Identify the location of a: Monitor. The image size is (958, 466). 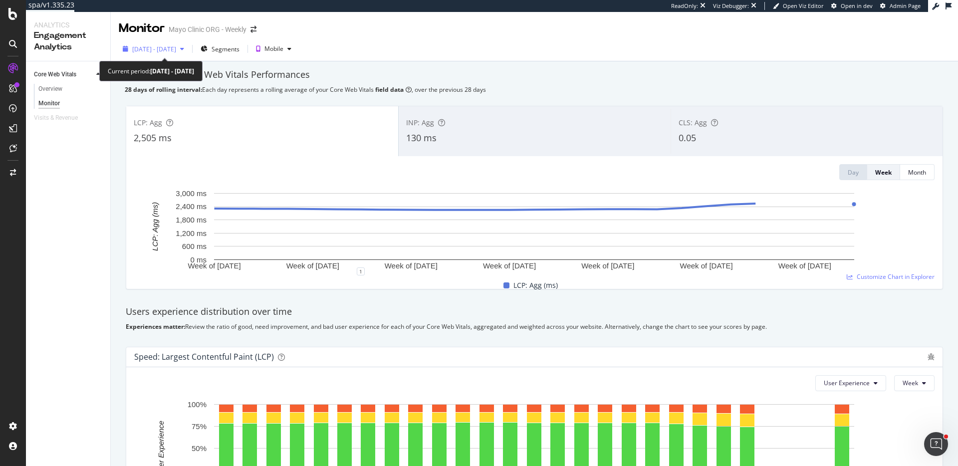
(71, 103).